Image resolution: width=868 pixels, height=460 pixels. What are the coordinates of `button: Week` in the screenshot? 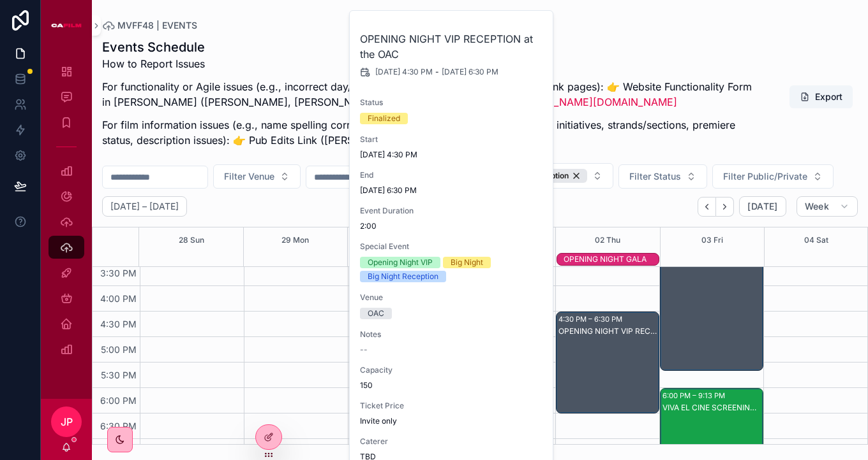 It's located at (827, 207).